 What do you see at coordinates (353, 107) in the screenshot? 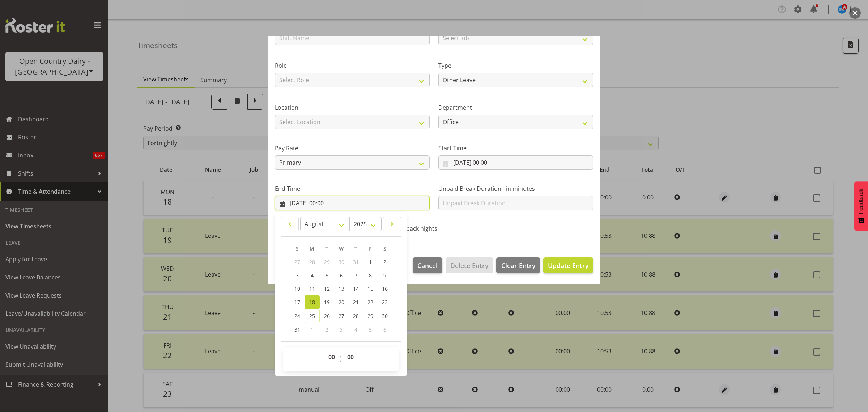
I see `label: Location` at bounding box center [353, 107].